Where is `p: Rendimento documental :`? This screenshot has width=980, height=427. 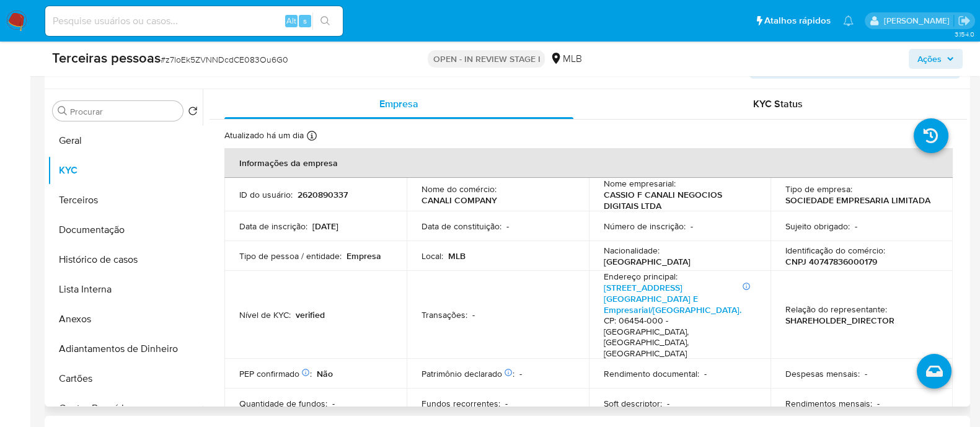
p: Rendimento documental : is located at coordinates (651, 374).